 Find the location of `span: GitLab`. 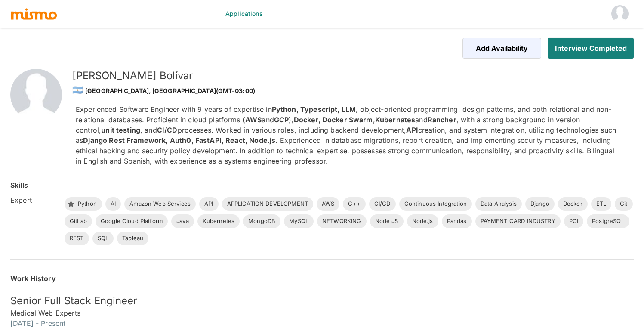

span: GitLab is located at coordinates (78, 221).